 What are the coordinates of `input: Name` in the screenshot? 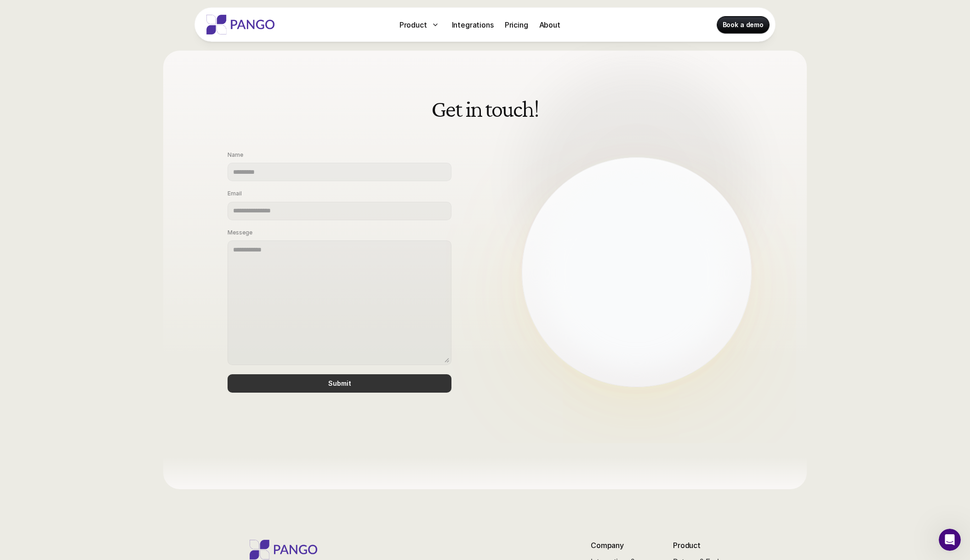 It's located at (339, 172).